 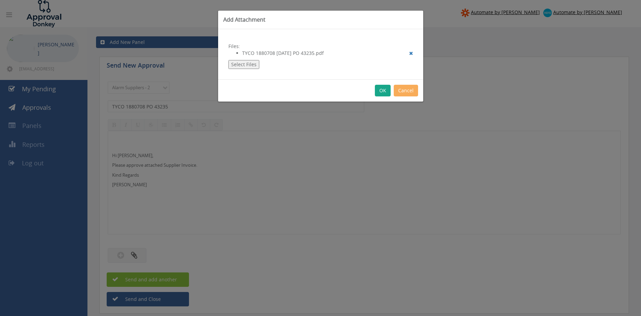 What do you see at coordinates (321, 20) in the screenshot?
I see `h3: Add Attachment` at bounding box center [321, 20].